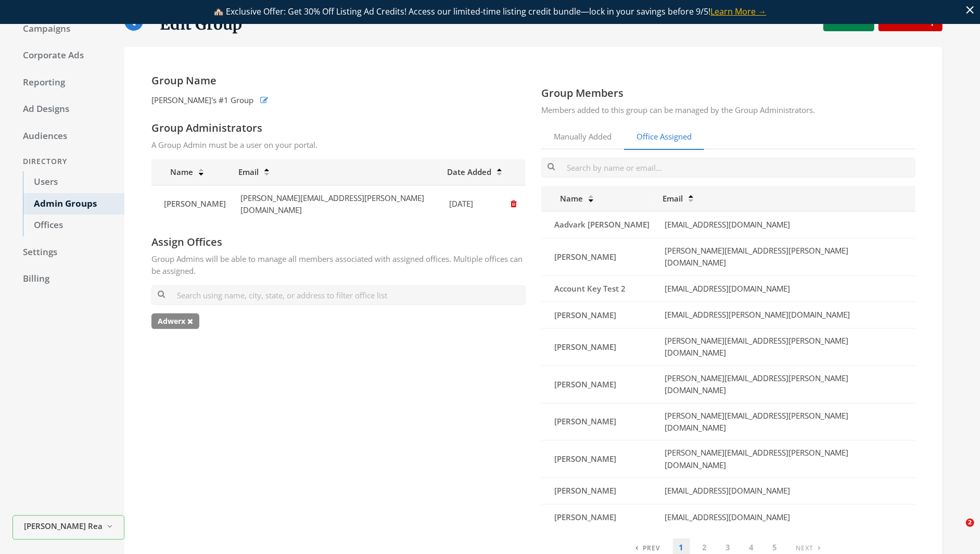  Describe the element at coordinates (73, 182) in the screenshot. I see `a: Users` at that location.